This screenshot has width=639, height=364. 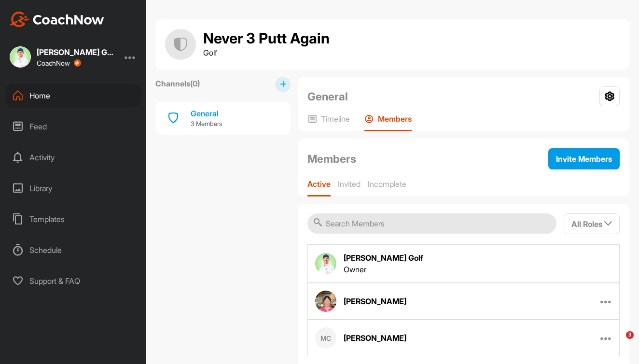 What do you see at coordinates (178, 83) in the screenshot?
I see `label: Channels ( 0 )` at bounding box center [178, 83].